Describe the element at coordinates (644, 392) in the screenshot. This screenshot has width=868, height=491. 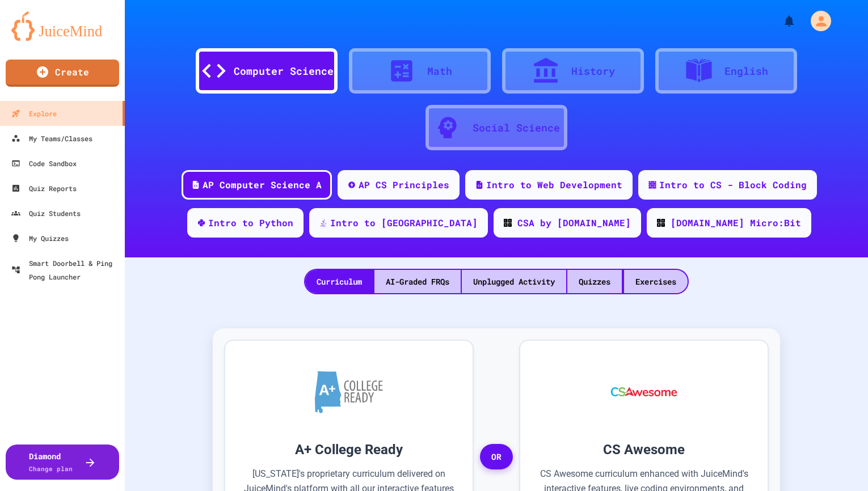
I see `img: CS Awesome` at that location.